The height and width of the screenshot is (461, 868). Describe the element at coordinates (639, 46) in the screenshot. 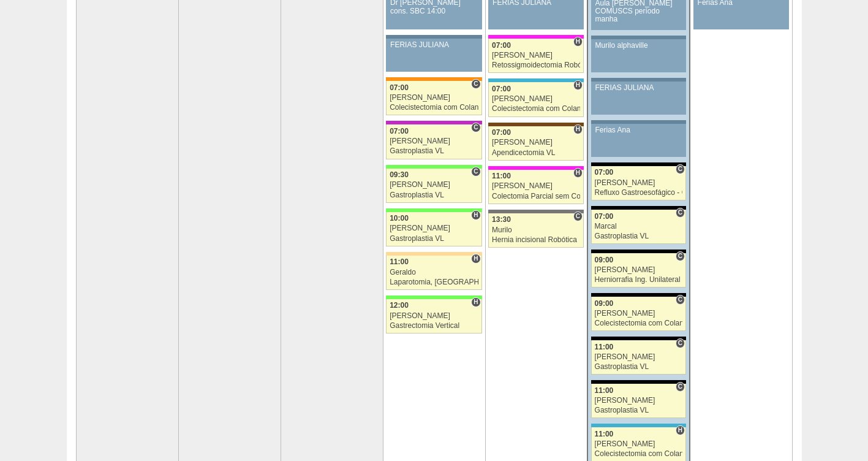

I see `div: Murilo alphaville` at that location.